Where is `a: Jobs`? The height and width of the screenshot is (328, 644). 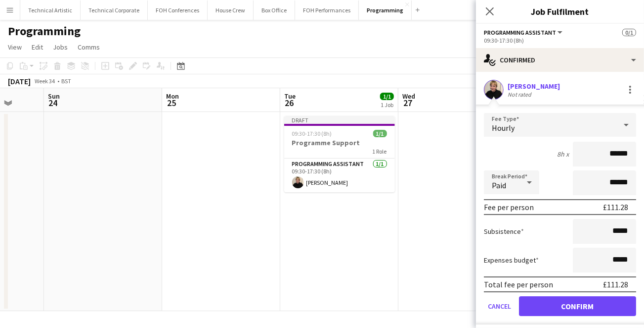
a: Jobs is located at coordinates (61, 47).